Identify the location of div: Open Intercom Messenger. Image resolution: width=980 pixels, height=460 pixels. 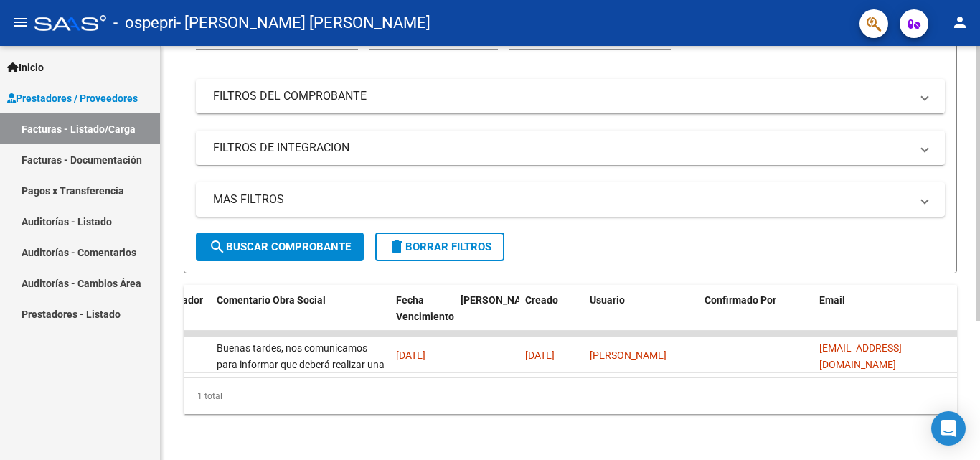
(948, 428).